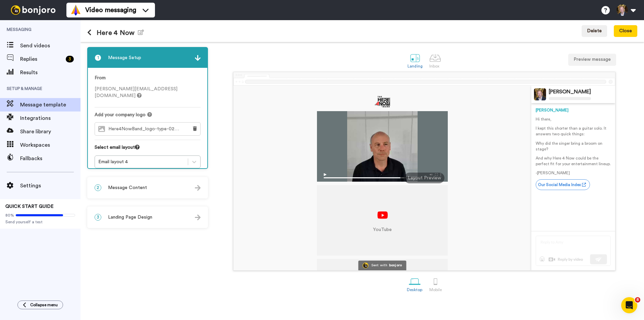 Image resolution: width=644 pixels, height=320 pixels. What do you see at coordinates (124, 57) in the screenshot?
I see `span: Message Setup` at bounding box center [124, 57].